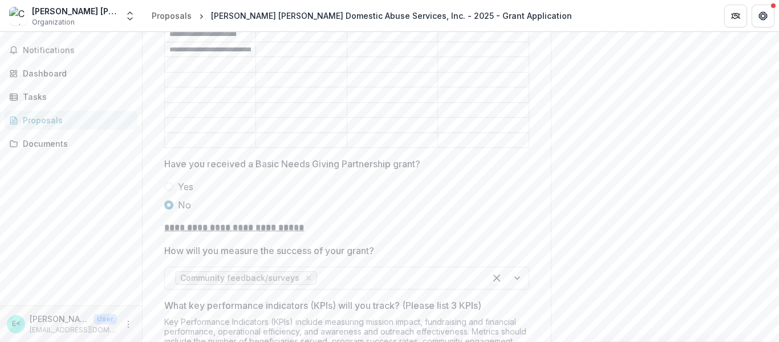 The height and width of the screenshot is (342, 779). I want to click on p: User, so click(105, 319).